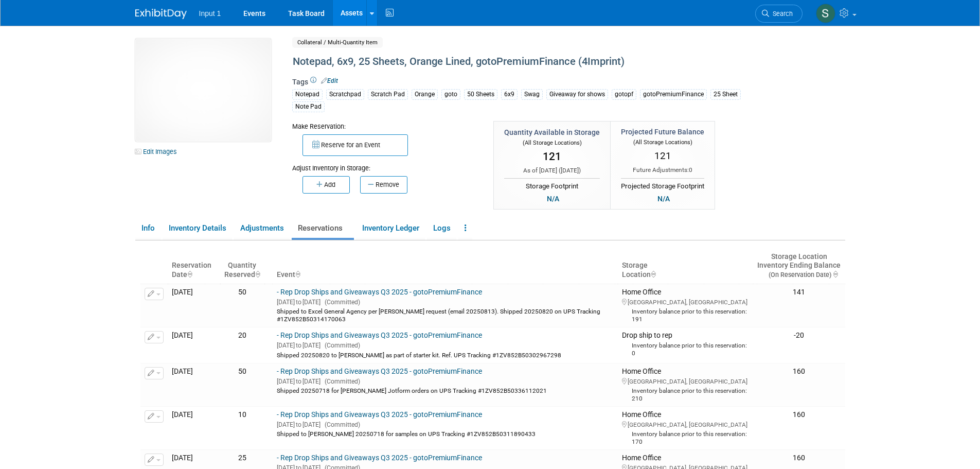  I want to click on a: Edit, so click(329, 81).